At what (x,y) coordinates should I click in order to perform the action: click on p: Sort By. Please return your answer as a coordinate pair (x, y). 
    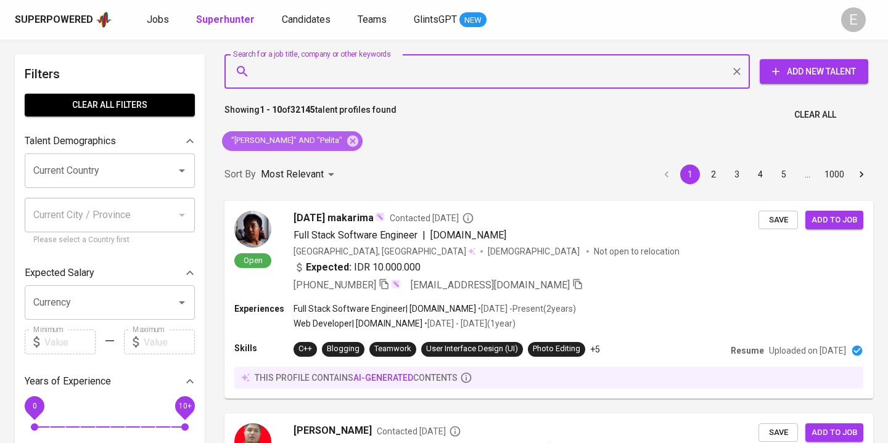
    Looking at the image, I should click on (240, 175).